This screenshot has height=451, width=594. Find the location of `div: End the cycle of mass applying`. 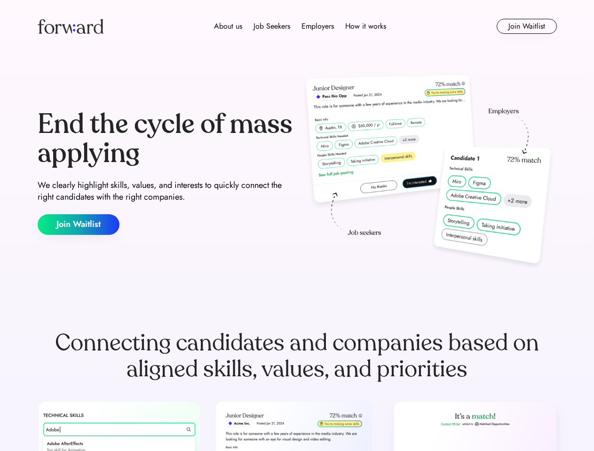

div: End the cycle of mass applying is located at coordinates (165, 139).